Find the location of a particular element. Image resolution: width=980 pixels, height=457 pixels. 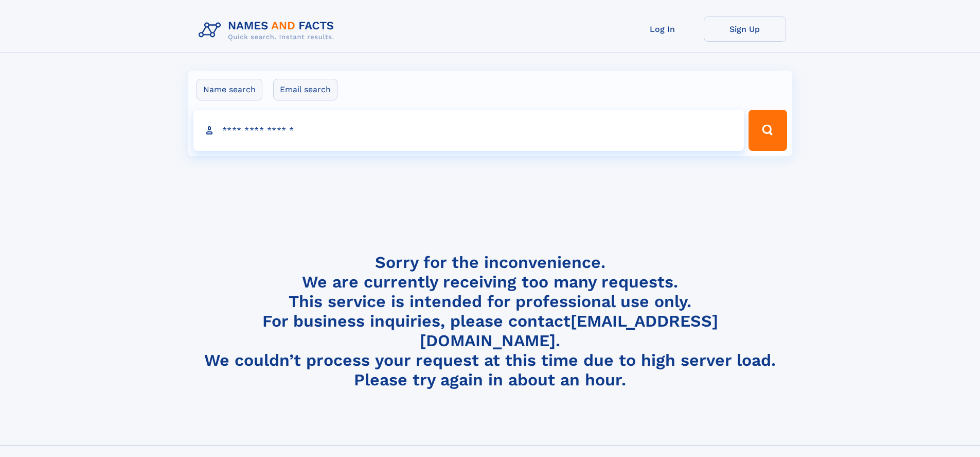

label: Email search is located at coordinates (305, 90).